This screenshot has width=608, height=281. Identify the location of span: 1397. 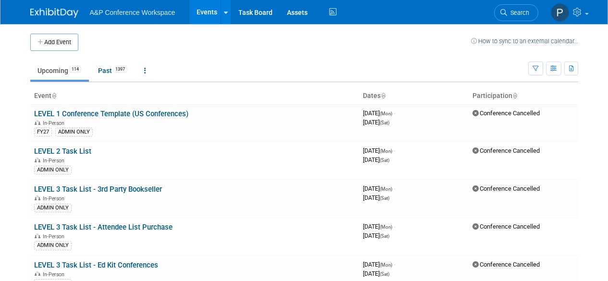
(120, 69).